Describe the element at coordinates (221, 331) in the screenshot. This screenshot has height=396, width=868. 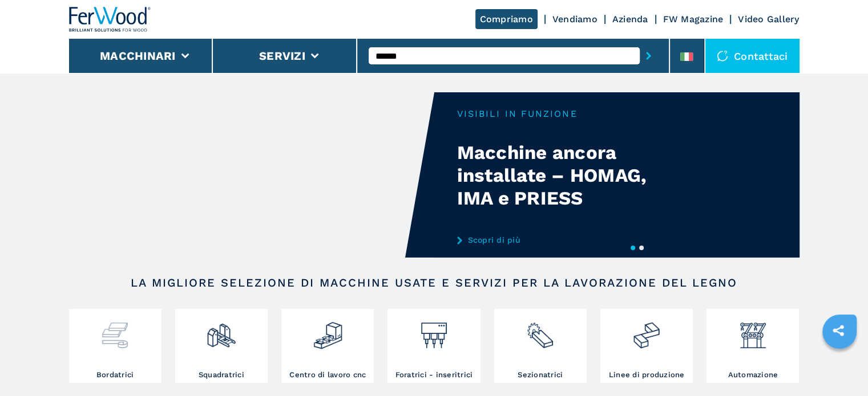
I see `img: squadratrici_2.png` at that location.